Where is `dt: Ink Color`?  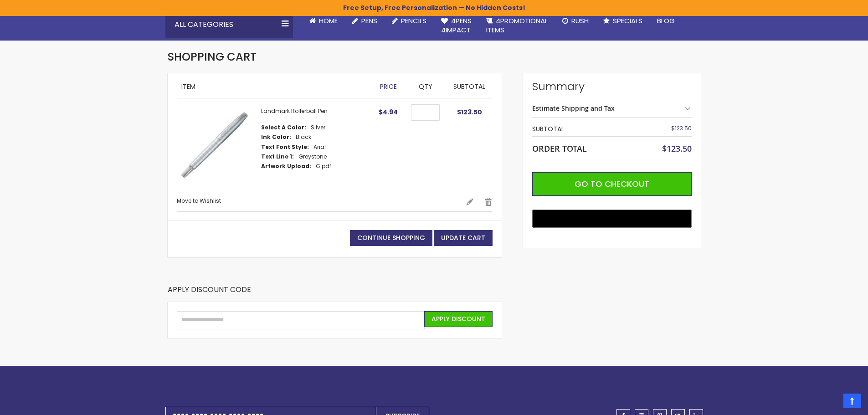
dt: Ink Color is located at coordinates (276, 137).